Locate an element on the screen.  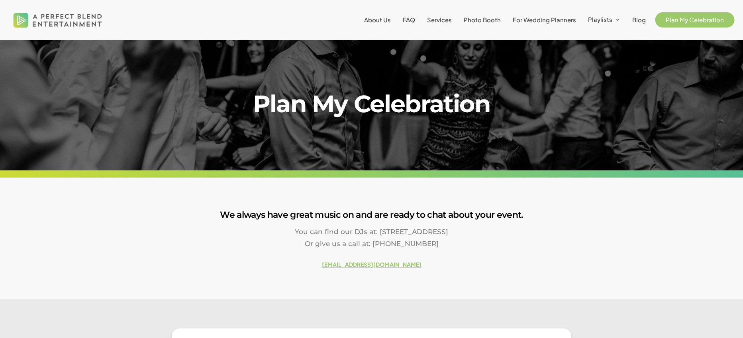
img: A Perfect Blend Entertainment is located at coordinates (58, 20).